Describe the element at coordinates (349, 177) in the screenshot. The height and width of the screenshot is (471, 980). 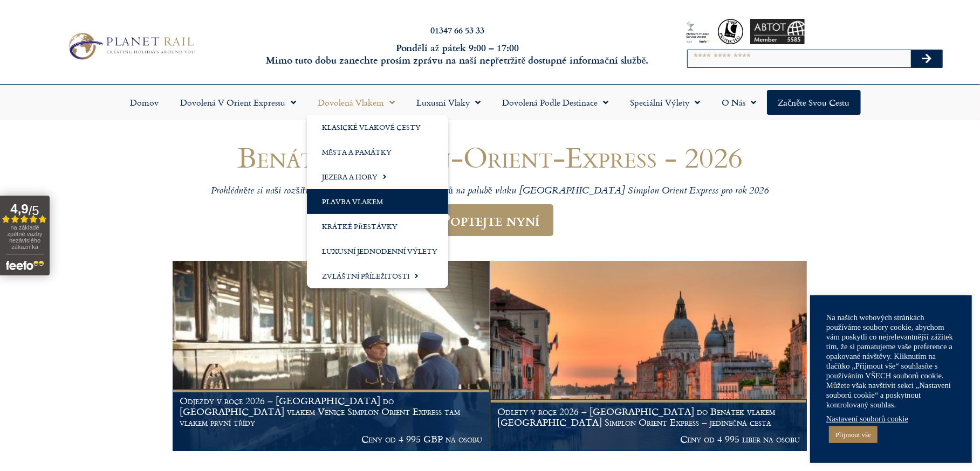
I see `font: Jezera a hory` at that location.